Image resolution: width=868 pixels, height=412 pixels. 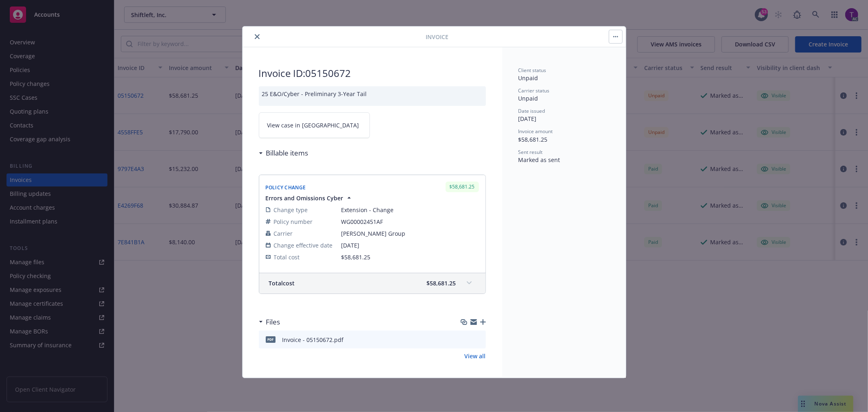 What do you see at coordinates (372, 73) in the screenshot?
I see `h2: Invoice ID: 05150672` at bounding box center [372, 73].